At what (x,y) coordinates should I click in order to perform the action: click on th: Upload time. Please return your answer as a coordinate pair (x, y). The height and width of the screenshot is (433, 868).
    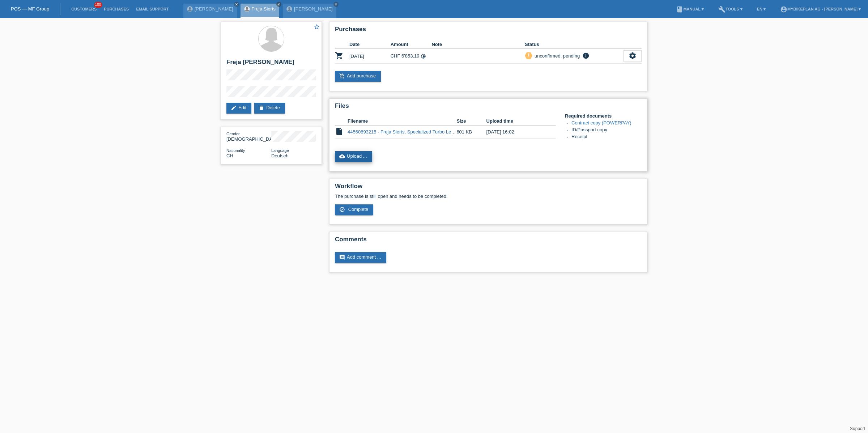
    Looking at the image, I should click on (516, 121).